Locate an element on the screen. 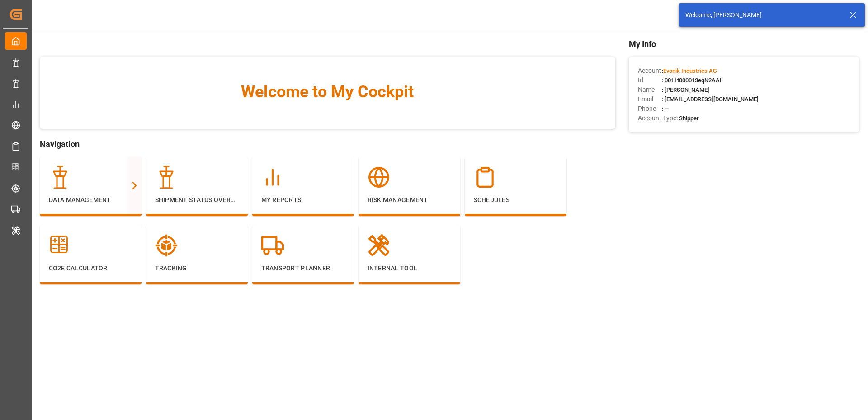 This screenshot has height=420, width=868. span: Navigation is located at coordinates (327, 143).